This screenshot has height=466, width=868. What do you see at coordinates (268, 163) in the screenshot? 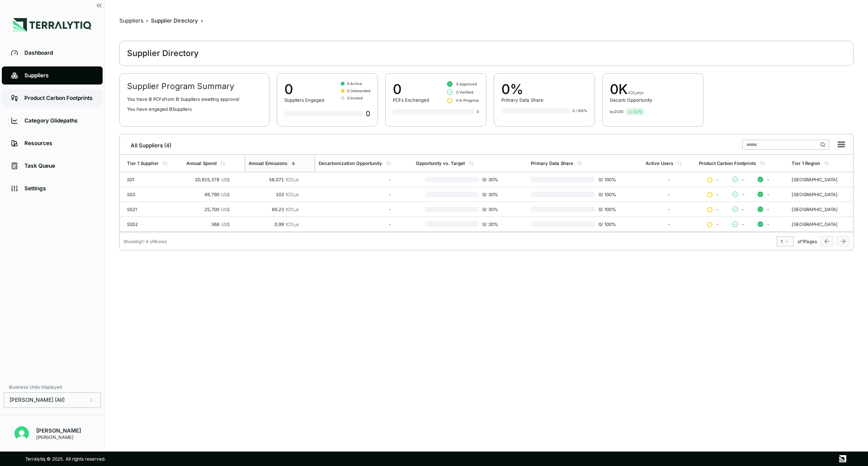
I see `div: Annual Emissions` at bounding box center [268, 163].